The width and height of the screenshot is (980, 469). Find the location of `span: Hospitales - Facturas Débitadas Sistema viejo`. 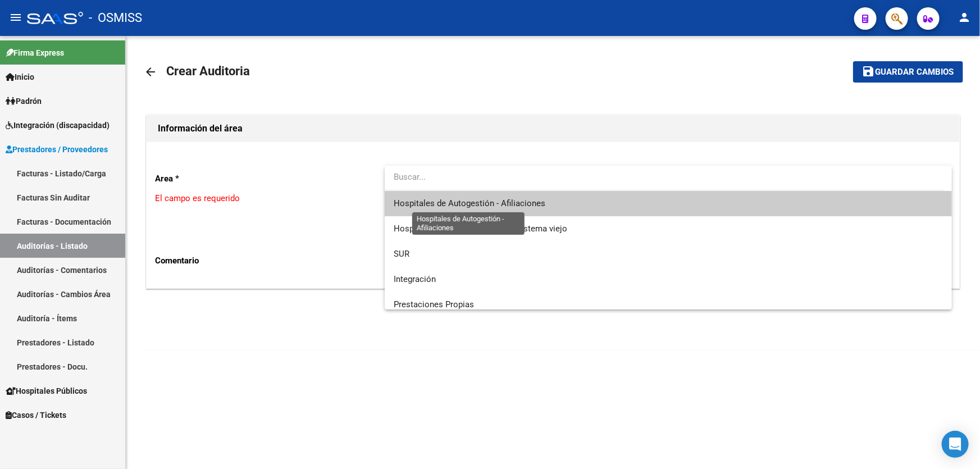

span: Hospitales - Facturas Débitadas Sistema viejo is located at coordinates (480, 229).